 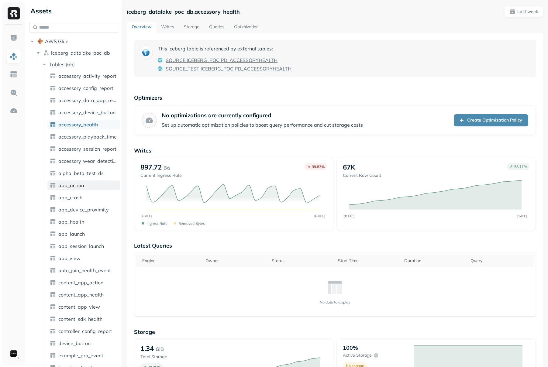 I want to click on span: content_app_health, so click(x=81, y=295).